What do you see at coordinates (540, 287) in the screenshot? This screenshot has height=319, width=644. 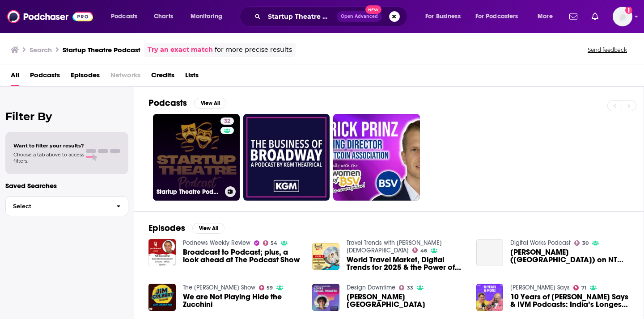 I see `a: Cyrus Says` at bounding box center [540, 287].